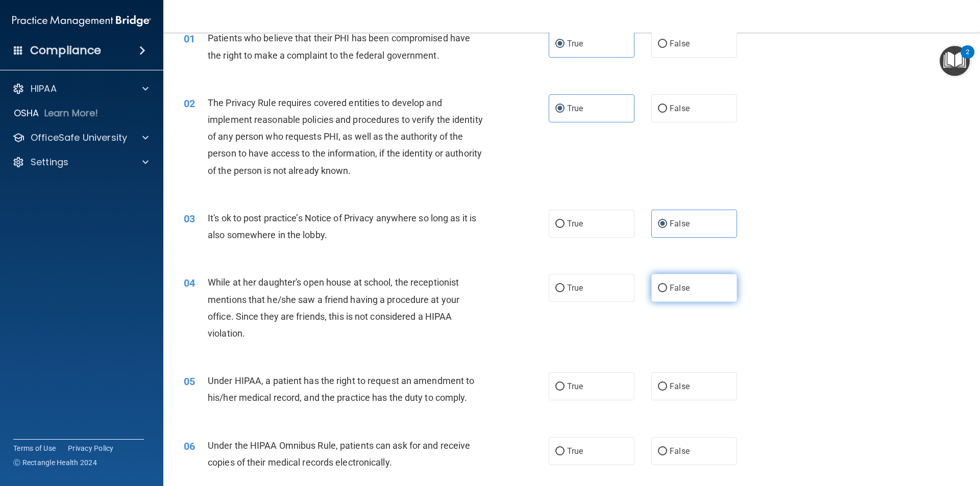 The image size is (980, 486). What do you see at coordinates (189, 382) in the screenshot?
I see `span: 05` at bounding box center [189, 382].